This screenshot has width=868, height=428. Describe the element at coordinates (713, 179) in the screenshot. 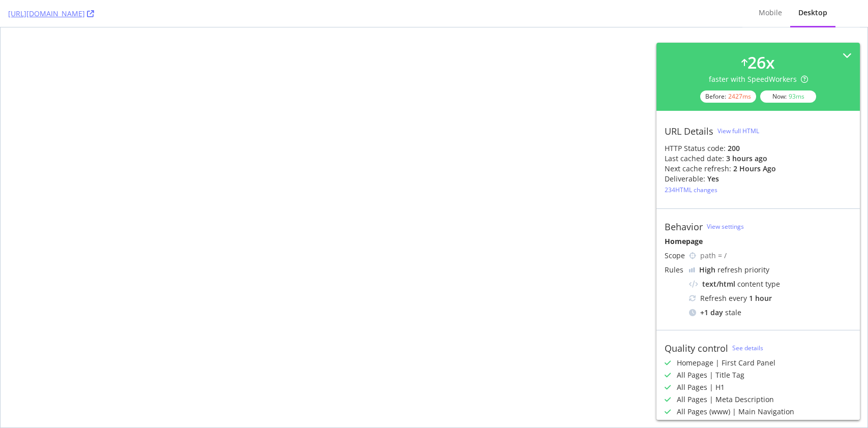

I see `div: Yes` at that location.